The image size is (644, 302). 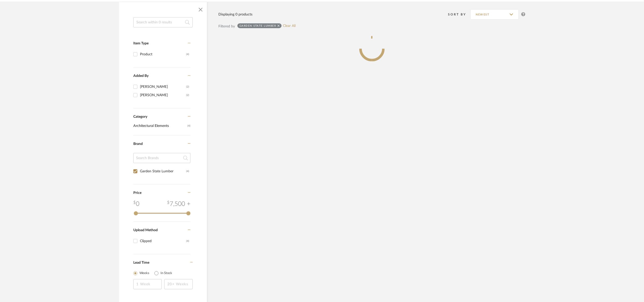 What do you see at coordinates (179, 204) in the screenshot?
I see `div: 7,500 +` at bounding box center [179, 204].